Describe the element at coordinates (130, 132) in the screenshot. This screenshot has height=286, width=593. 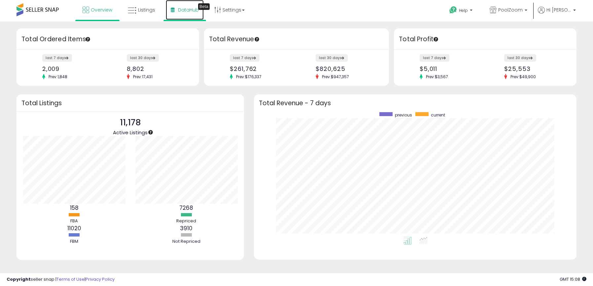
I see `span: Active Listings` at that location.